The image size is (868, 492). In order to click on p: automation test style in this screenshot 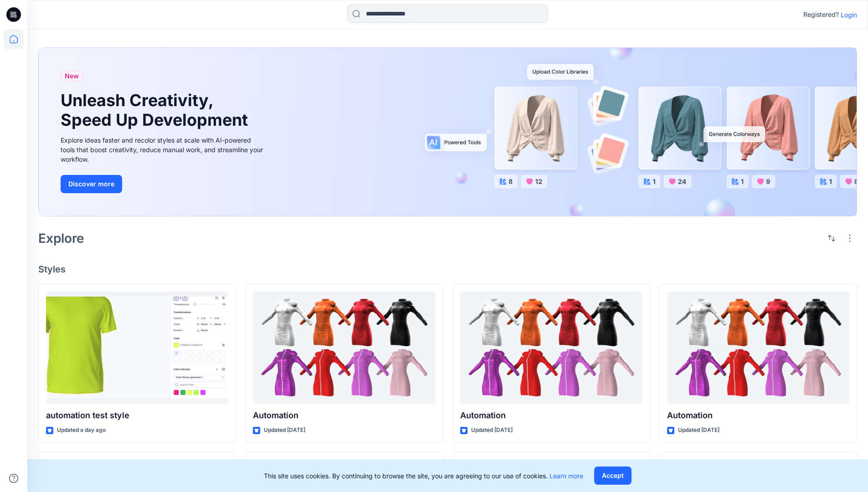, I will do `click(138, 416)`.